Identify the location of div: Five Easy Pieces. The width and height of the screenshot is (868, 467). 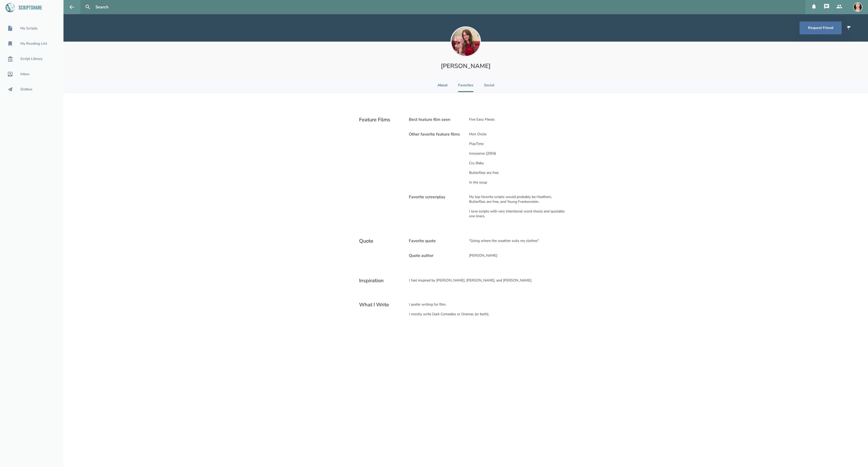
(482, 120).